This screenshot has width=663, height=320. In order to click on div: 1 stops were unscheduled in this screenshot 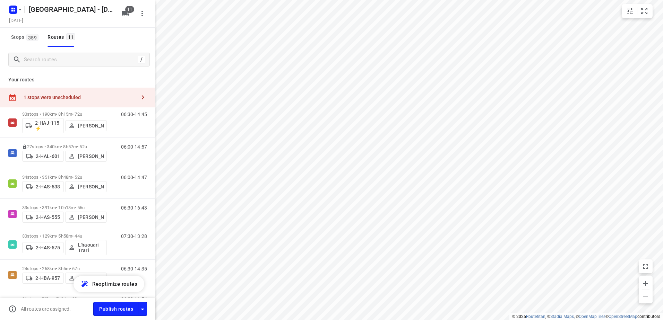, I will do `click(80, 97)`.